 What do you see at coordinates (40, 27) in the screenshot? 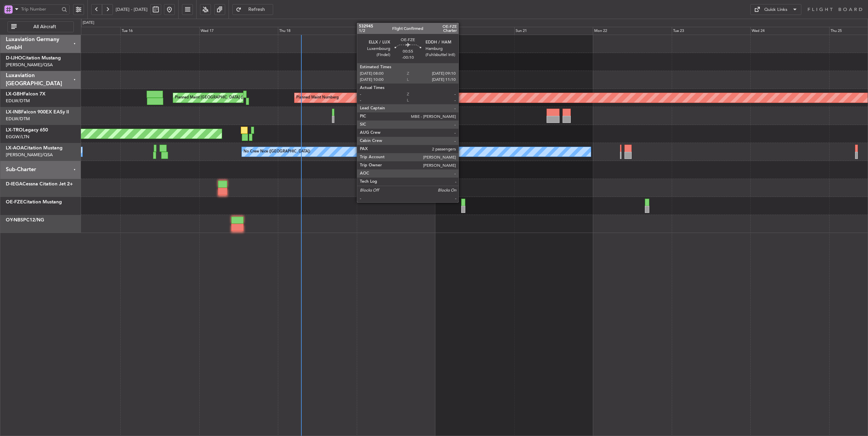
I see `button: All Aircraft` at bounding box center [40, 27].